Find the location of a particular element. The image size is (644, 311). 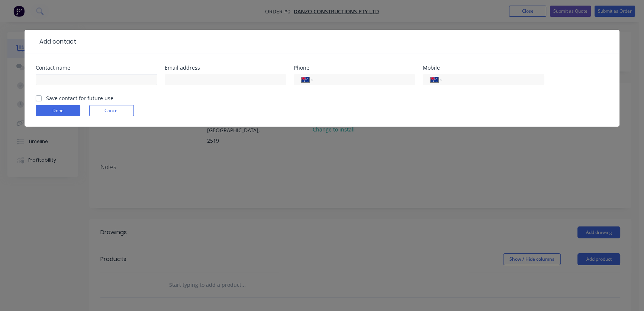

div: Mobile is located at coordinates (483, 68).